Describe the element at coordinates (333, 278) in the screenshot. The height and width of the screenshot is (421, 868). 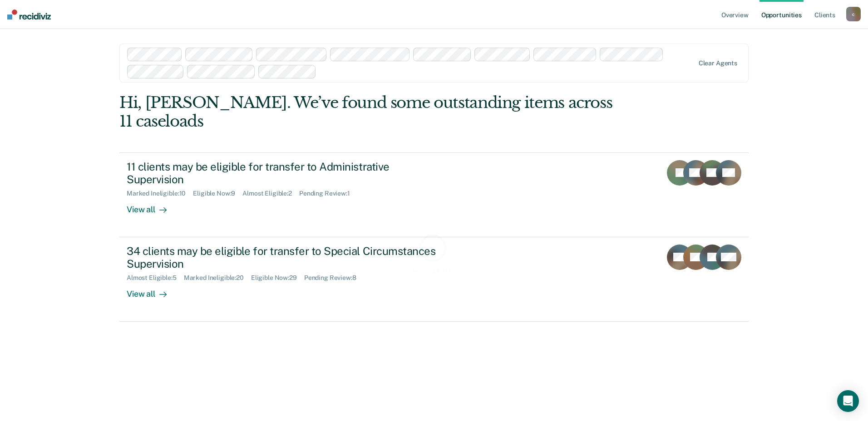
I see `div: Pending Review : 8` at that location.